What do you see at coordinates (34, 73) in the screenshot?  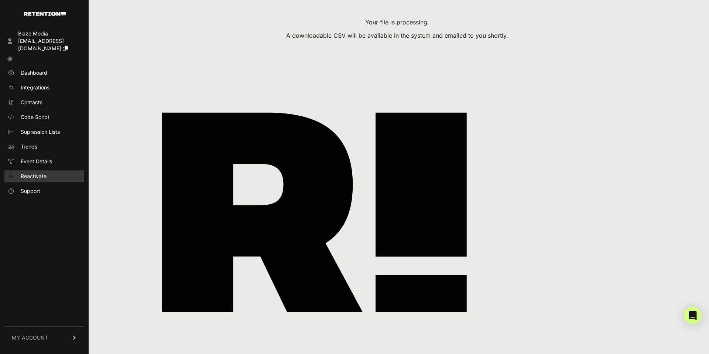 I see `span: Dashboard` at bounding box center [34, 73].